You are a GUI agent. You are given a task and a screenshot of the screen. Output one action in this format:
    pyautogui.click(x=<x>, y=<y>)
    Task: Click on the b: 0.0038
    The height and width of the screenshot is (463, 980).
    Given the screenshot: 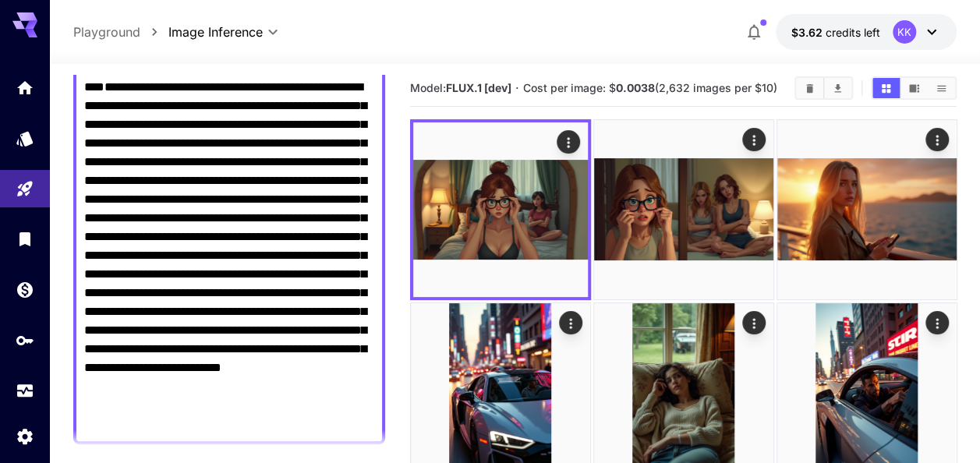 What is the action you would take?
    pyautogui.click(x=634, y=87)
    